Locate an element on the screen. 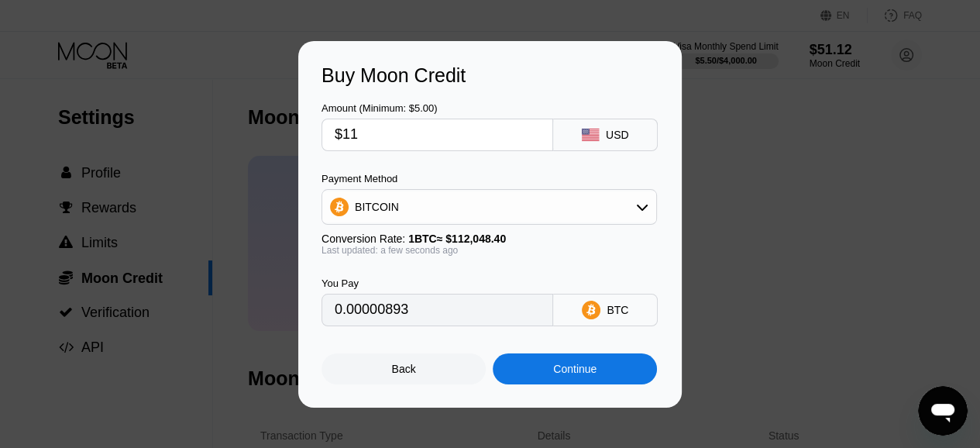 The width and height of the screenshot is (980, 448). span: 1 BTC ≈ $112,048.40 is located at coordinates (457, 239).